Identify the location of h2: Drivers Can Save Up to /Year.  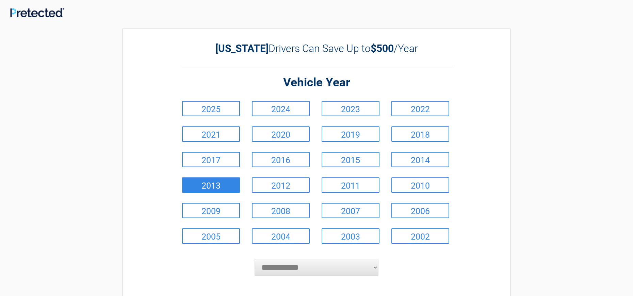
(317, 48).